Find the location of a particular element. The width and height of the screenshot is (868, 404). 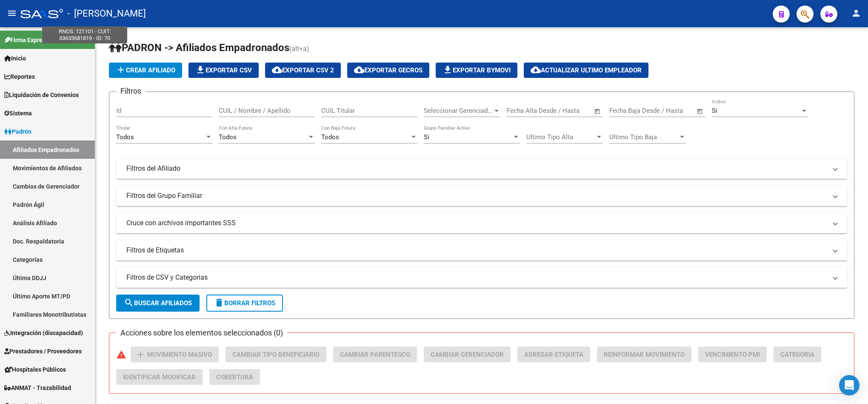

button: Movimiento Masivo is located at coordinates (175, 354).